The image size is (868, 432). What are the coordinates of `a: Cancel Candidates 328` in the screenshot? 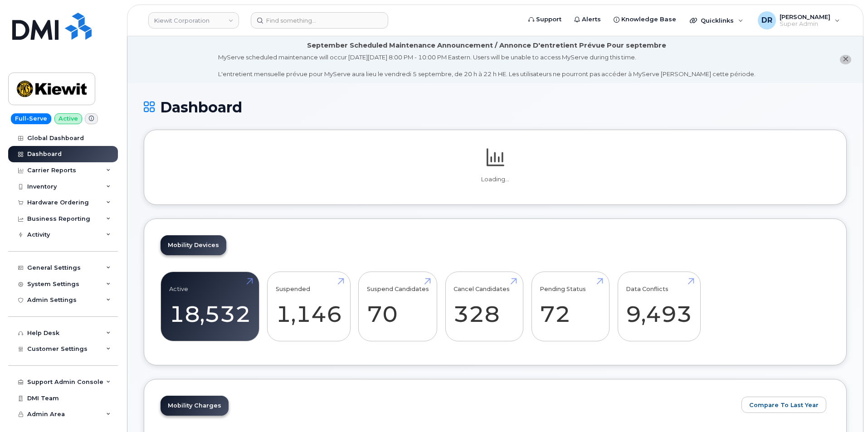 It's located at (484, 307).